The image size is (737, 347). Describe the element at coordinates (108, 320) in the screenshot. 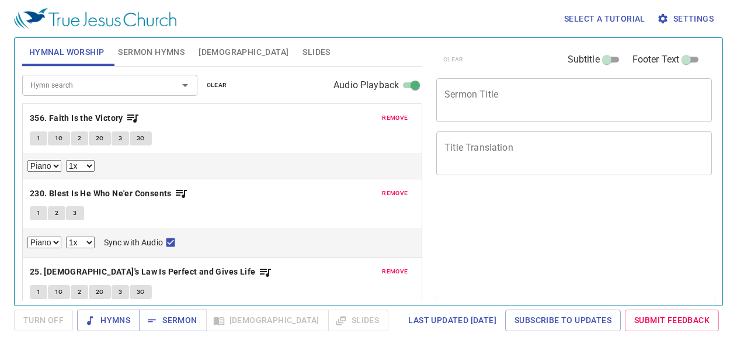

I see `span: Hymns` at that location.